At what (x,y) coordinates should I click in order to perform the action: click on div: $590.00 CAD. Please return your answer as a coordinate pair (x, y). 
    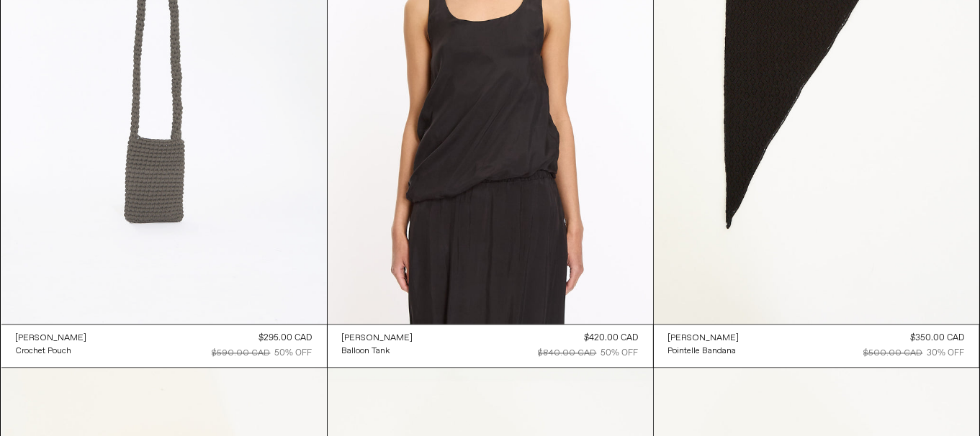
    Looking at the image, I should click on (241, 354).